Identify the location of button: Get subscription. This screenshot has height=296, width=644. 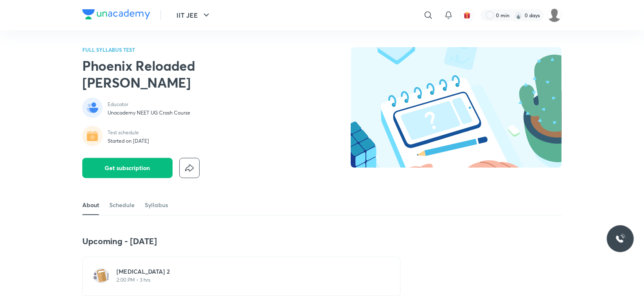
(128, 168).